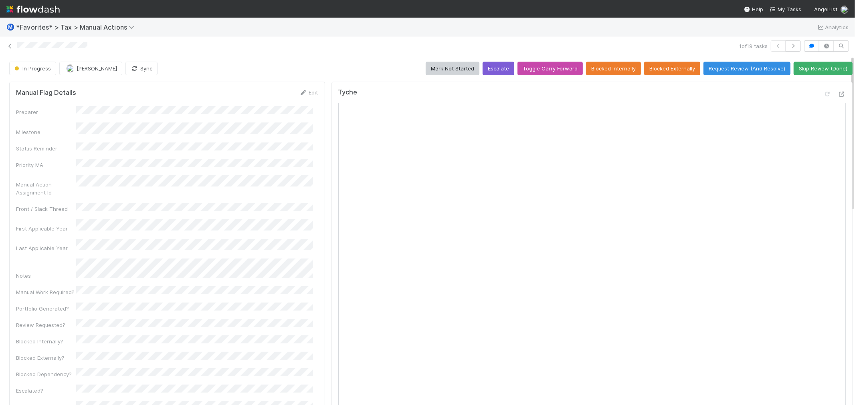 Image resolution: width=855 pixels, height=405 pixels. What do you see at coordinates (825, 9) in the screenshot?
I see `span: AngelList` at bounding box center [825, 9].